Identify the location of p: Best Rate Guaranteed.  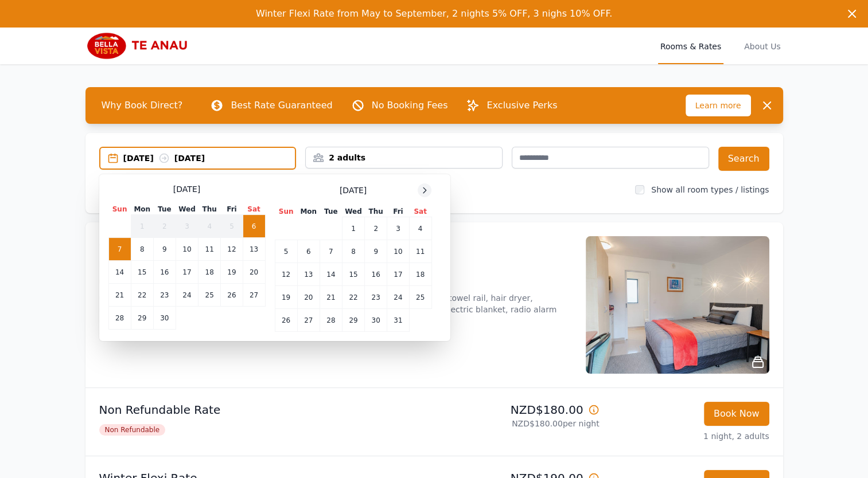
(281, 105).